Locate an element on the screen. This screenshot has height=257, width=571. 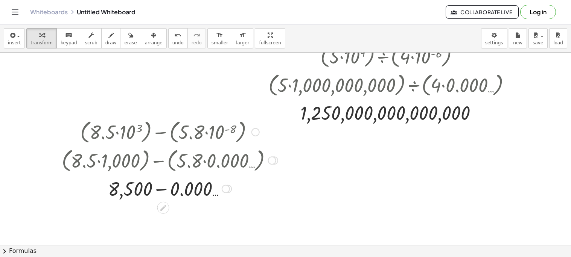
button: erase is located at coordinates (130, 38).